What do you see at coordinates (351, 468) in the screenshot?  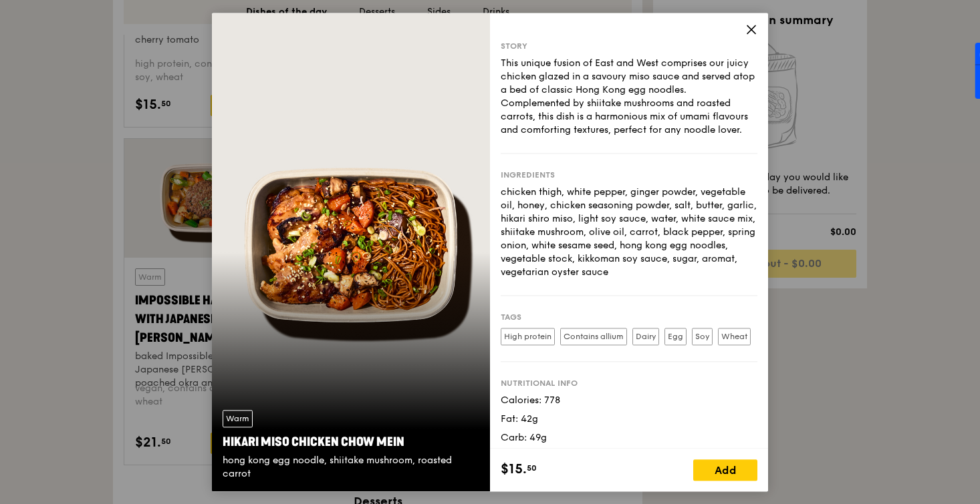 I see `div: hong kong egg noodle, shiitake mushroom, roasted carrot` at bounding box center [351, 468].